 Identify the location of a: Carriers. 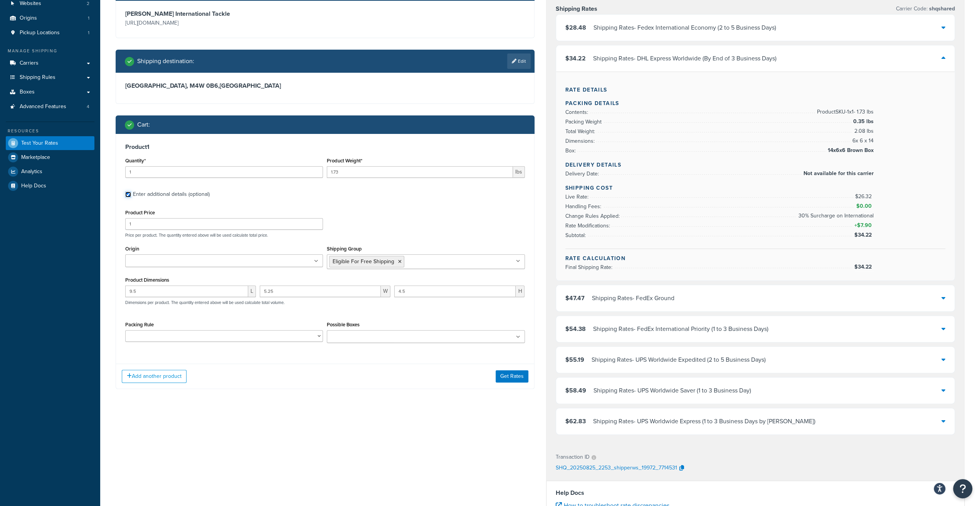
(50, 63).